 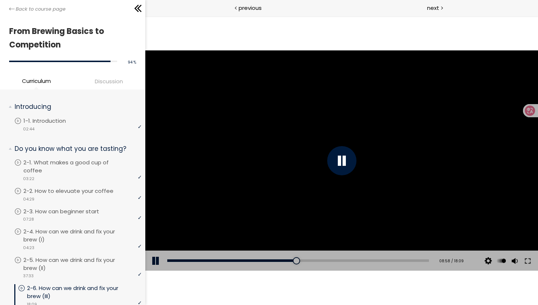 What do you see at coordinates (304, 245) in the screenshot?
I see `div: 08:58 / 18:09` at bounding box center [304, 245].